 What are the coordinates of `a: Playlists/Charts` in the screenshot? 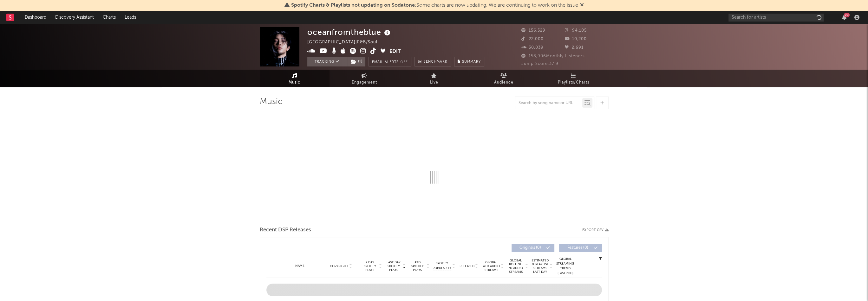 It's located at (574, 79).